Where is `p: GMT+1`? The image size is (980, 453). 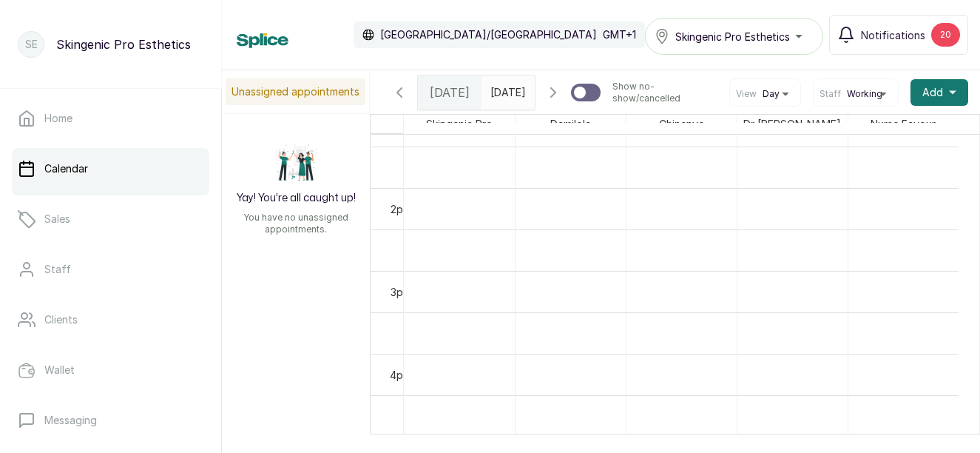 p: GMT+1 is located at coordinates (619, 35).